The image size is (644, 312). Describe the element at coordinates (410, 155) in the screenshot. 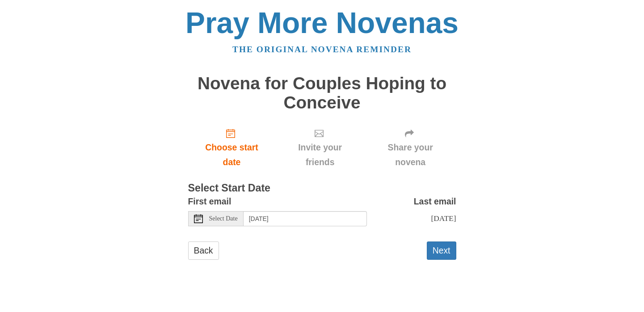

I see `span: Share your novena` at that location.